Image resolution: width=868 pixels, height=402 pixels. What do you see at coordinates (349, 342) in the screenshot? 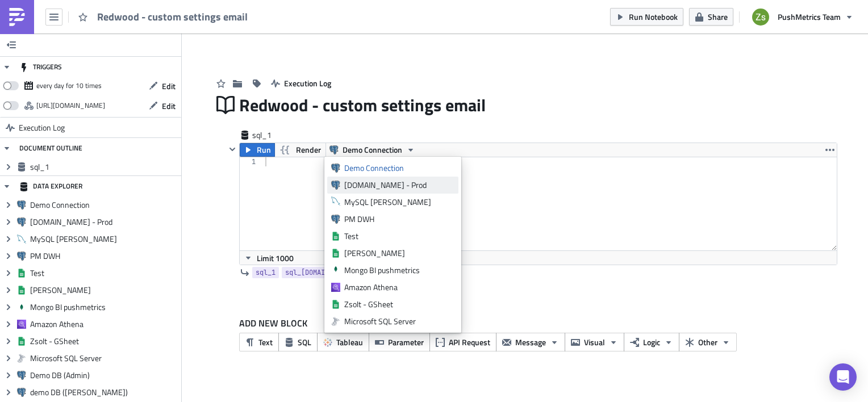
I see `span: Tableau` at bounding box center [349, 342].